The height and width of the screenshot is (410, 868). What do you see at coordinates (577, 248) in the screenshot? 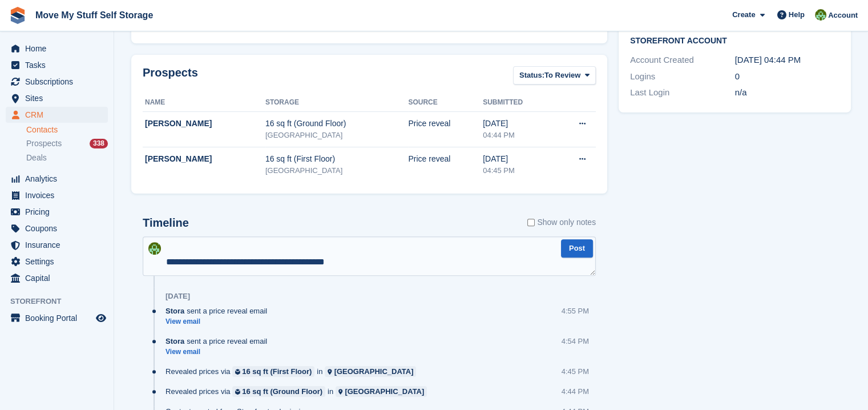
I see `button: Post` at bounding box center [577, 248].